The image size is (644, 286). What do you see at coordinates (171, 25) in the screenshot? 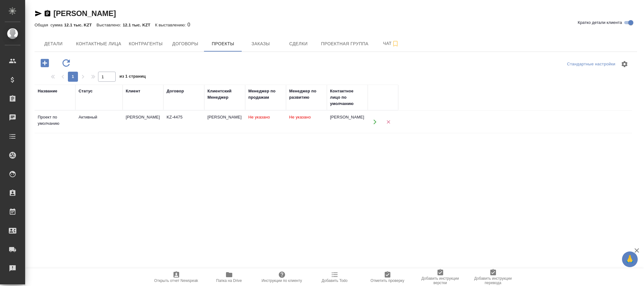
I see `p: К выставлению:` at bounding box center [171, 25].